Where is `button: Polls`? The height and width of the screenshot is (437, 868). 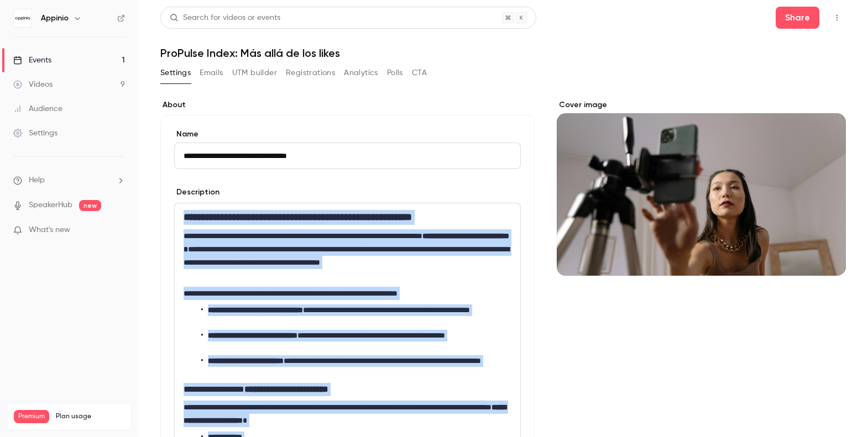 button: Polls is located at coordinates (395, 73).